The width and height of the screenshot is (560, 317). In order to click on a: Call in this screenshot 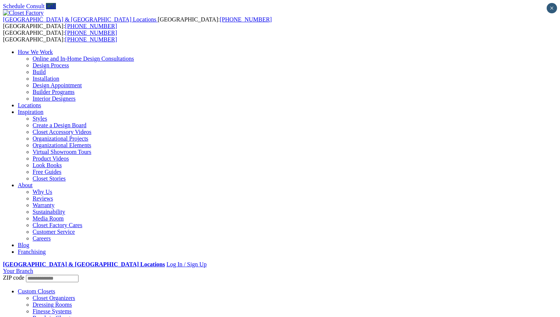, I will do `click(51, 6)`.